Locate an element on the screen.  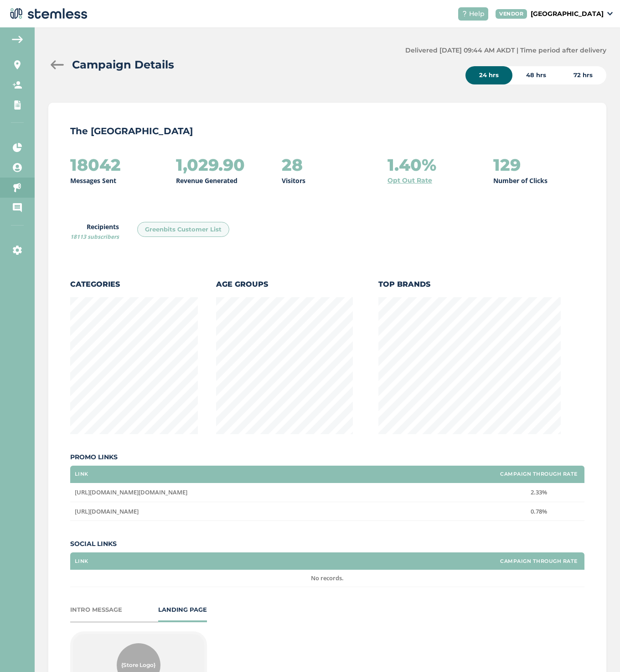
span: No records. is located at coordinates (328, 578).